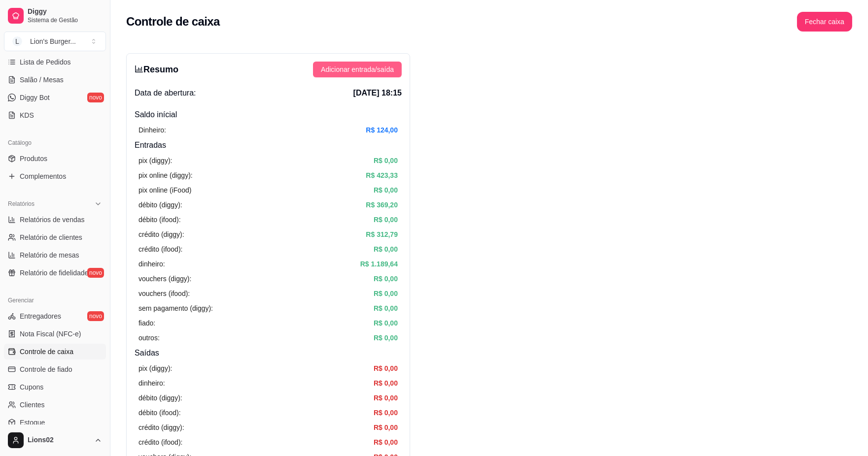  I want to click on button: Select a team, so click(55, 42).